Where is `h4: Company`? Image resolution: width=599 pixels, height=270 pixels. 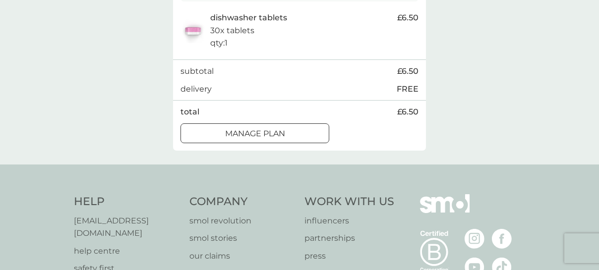
h4: Company is located at coordinates (242, 202).